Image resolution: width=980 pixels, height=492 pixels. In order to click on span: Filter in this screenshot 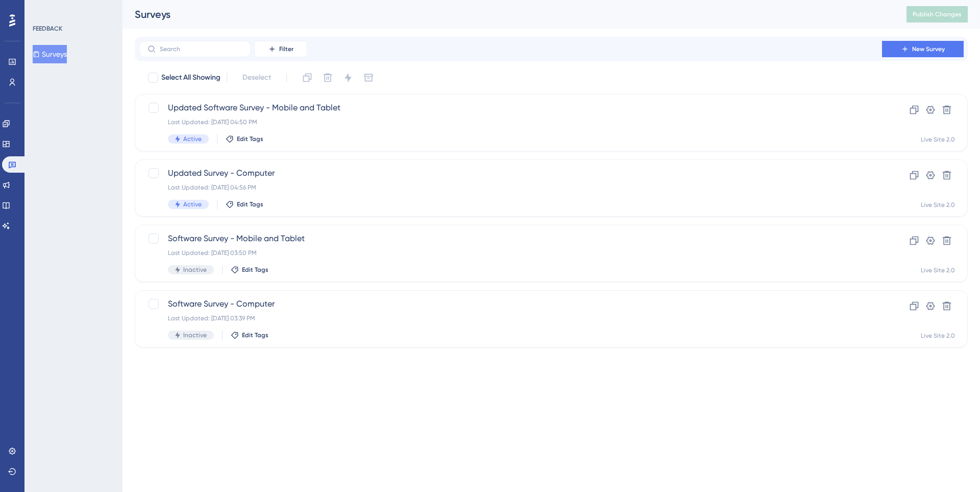, I will do `click(286, 49)`.